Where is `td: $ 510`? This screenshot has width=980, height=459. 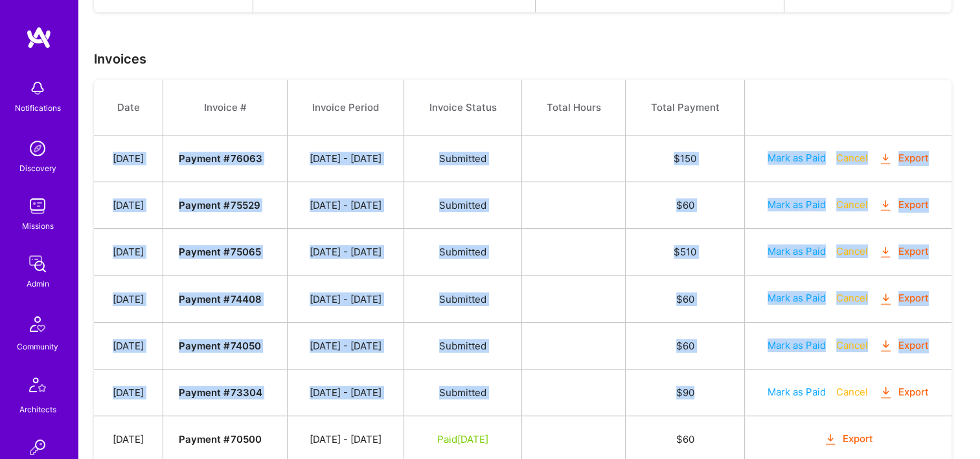
td: $ 510 is located at coordinates (685, 252).